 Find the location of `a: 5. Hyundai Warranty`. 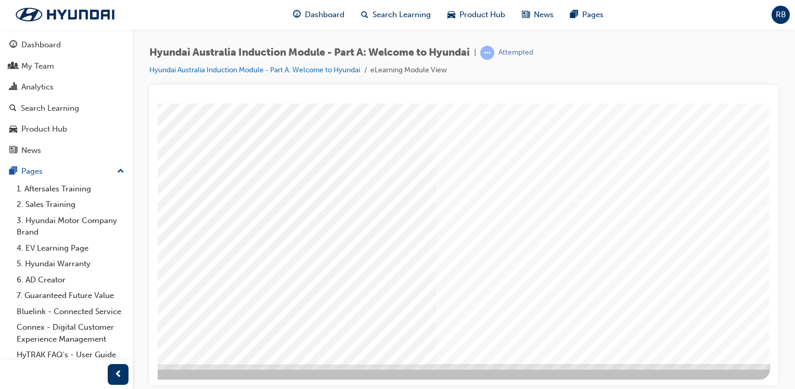

a: 5. Hyundai Warranty is located at coordinates (70, 264).